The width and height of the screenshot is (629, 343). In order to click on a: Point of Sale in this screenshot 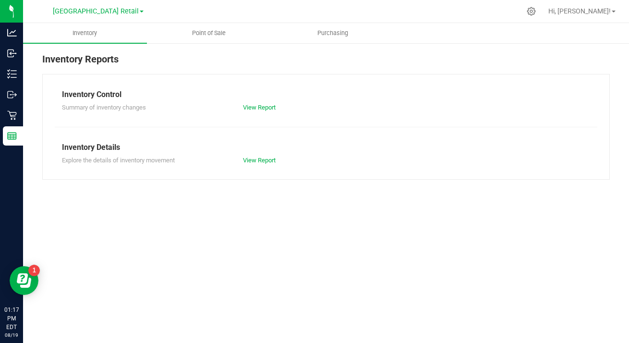, I will do `click(209, 33)`.